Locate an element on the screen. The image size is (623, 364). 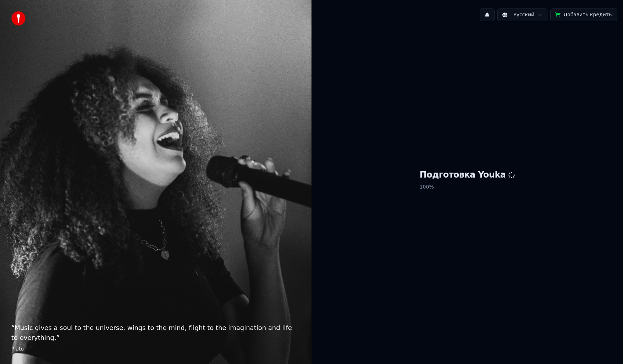
button: Добавить кредиты is located at coordinates (584, 15).